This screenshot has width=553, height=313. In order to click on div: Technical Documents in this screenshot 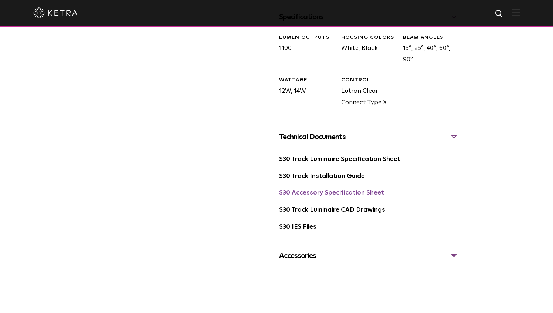, I will do `click(369, 137)`.